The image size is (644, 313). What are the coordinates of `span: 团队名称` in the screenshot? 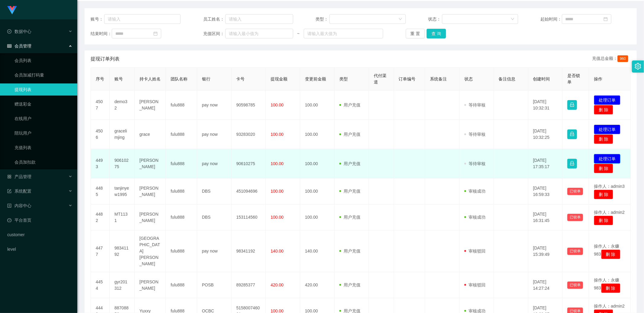 It's located at (179, 79).